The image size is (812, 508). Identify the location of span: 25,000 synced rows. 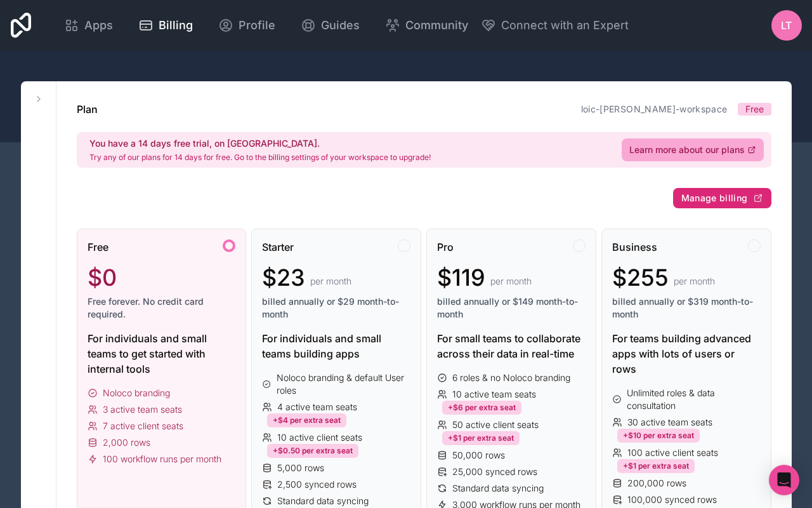
(495, 472).